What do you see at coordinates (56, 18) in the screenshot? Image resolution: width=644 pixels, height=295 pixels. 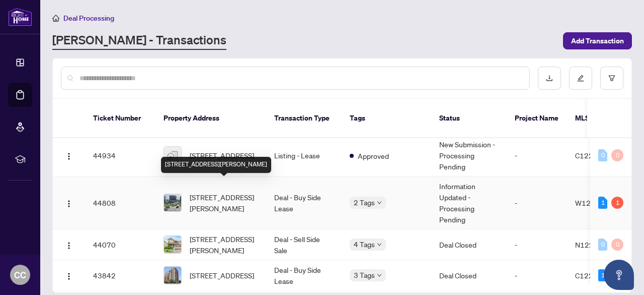 I see `span: home` at bounding box center [56, 18].